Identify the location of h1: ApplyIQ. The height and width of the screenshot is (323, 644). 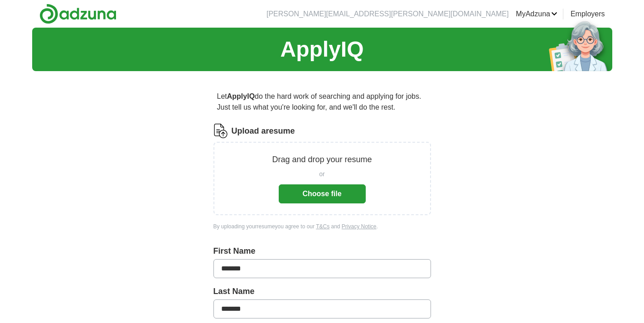
(322, 49).